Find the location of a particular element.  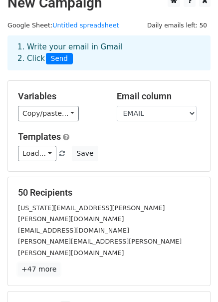

a: Templates is located at coordinates (39, 136).